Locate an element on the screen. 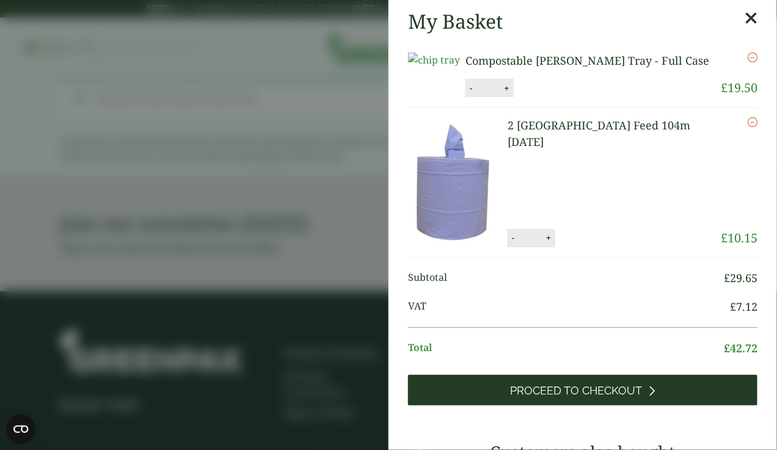 The width and height of the screenshot is (777, 450). bdi: 7.12 is located at coordinates (744, 307).